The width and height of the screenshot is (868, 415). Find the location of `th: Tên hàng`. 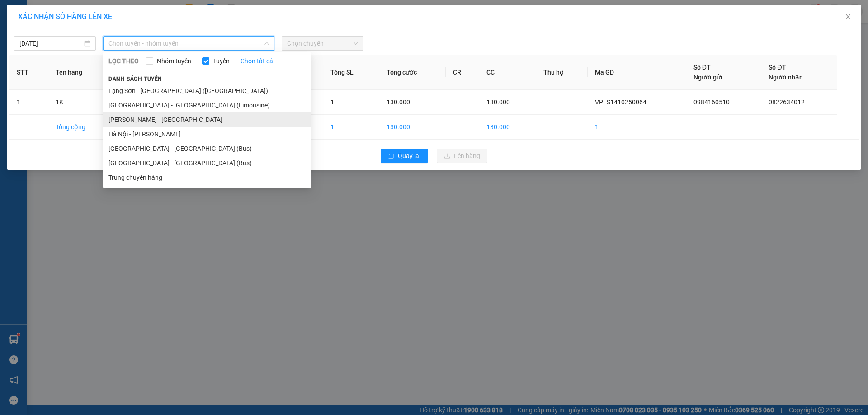

th: Tên hàng is located at coordinates (82, 72).